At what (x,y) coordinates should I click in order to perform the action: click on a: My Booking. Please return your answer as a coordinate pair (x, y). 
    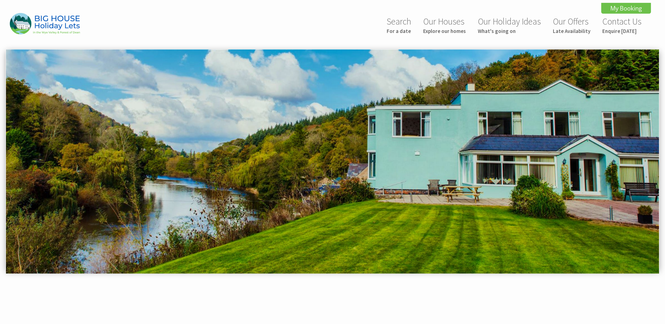
    Looking at the image, I should click on (626, 8).